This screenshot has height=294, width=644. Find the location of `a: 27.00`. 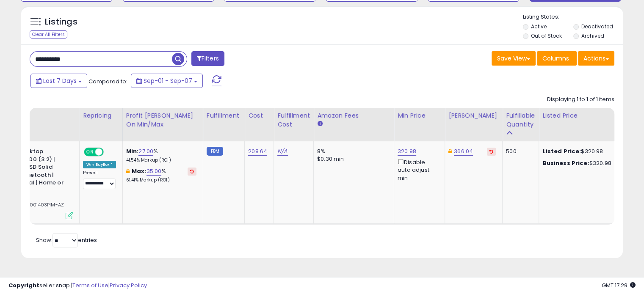

a: 27.00 is located at coordinates (146, 152).